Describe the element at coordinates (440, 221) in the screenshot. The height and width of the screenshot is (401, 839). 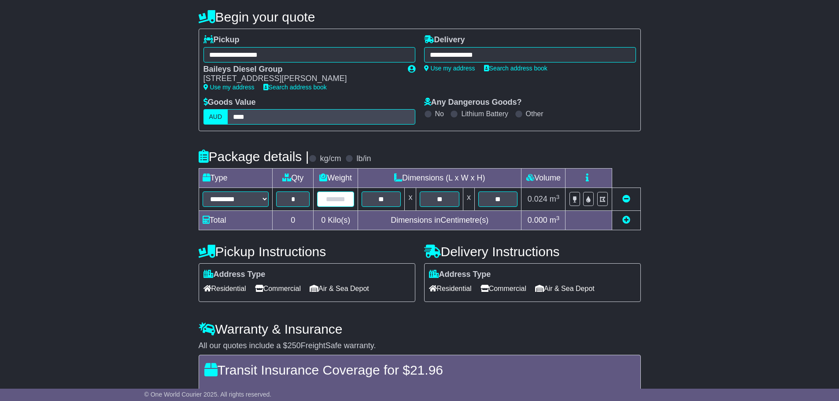
I see `td: Dimensions in Centimetre(s)` at that location.